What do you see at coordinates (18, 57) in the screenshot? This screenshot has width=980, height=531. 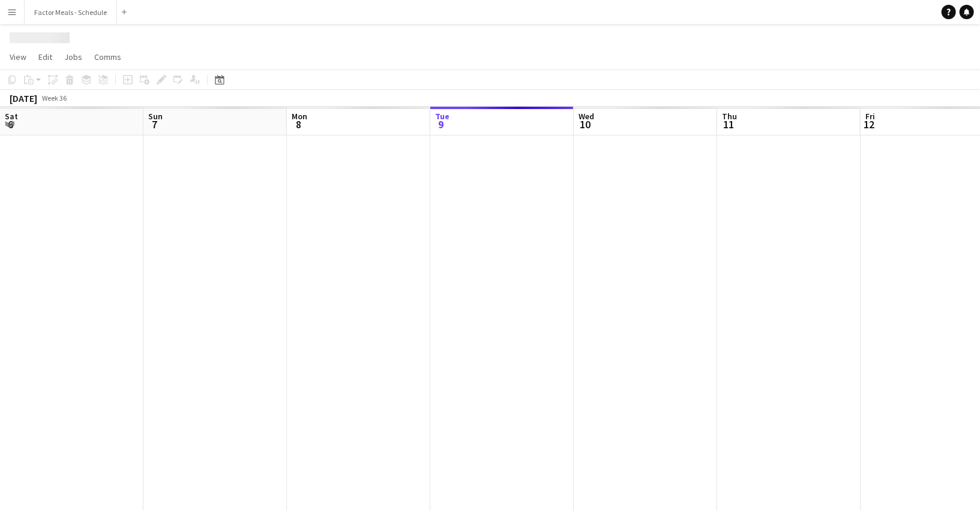 I see `span: View` at bounding box center [18, 57].